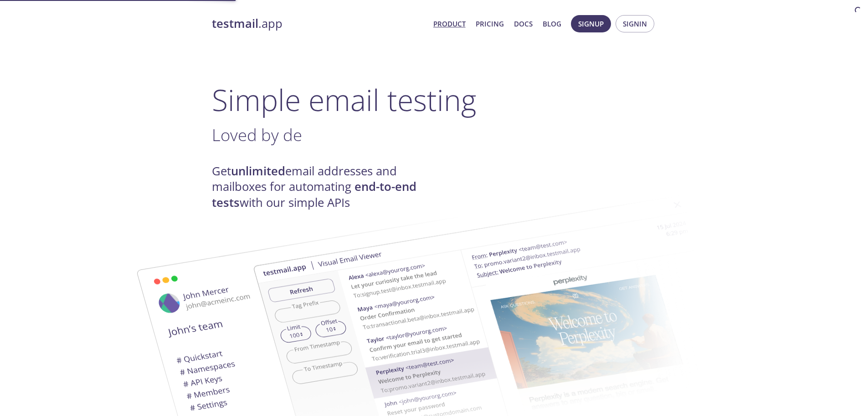  I want to click on strong: end-to-end tests, so click(314, 194).